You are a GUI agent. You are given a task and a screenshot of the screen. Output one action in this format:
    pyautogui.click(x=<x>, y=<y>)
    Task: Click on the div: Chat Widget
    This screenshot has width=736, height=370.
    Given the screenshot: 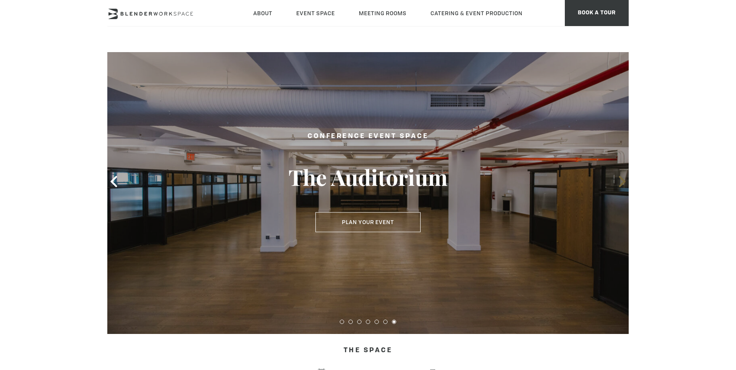 What is the action you would take?
    pyautogui.click(x=658, y=315)
    